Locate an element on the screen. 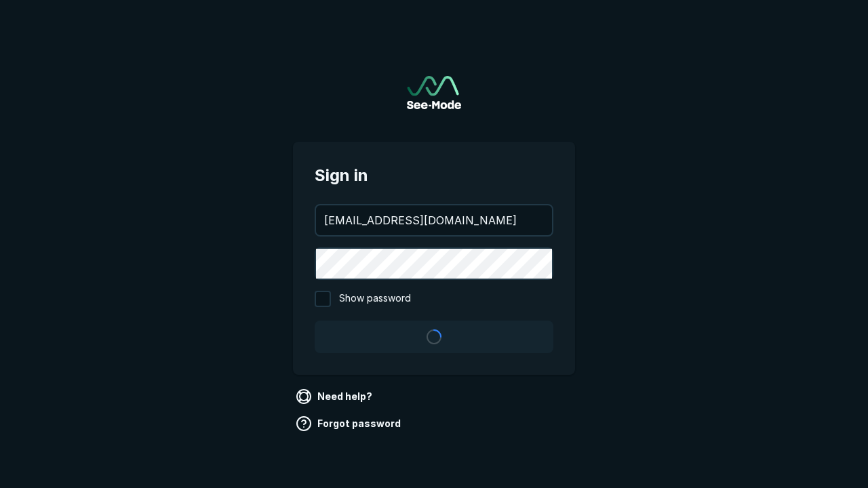 This screenshot has width=868, height=488. a: Forgot password is located at coordinates (349, 423).